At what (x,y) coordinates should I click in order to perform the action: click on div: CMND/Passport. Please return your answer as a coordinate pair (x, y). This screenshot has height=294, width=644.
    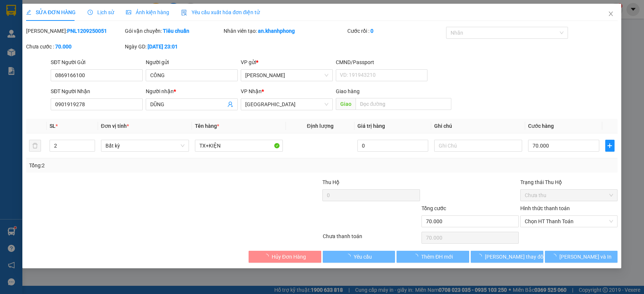
    Looking at the image, I should click on (382, 63).